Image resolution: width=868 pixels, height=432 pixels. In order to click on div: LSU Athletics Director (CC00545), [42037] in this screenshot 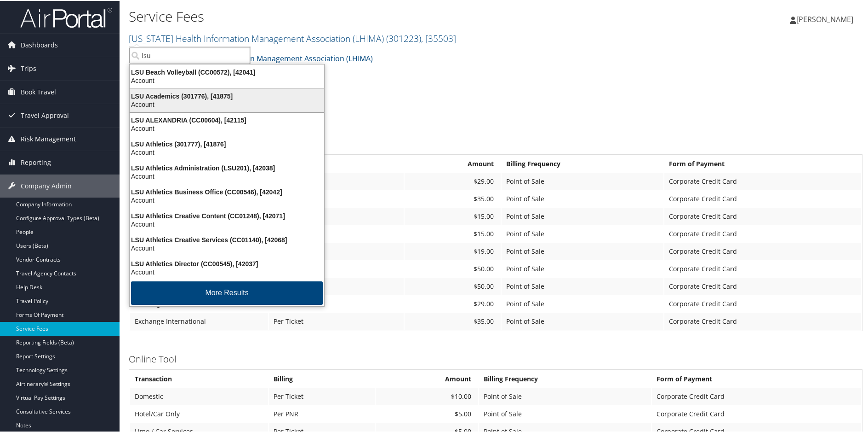, I will do `click(227, 263)`.